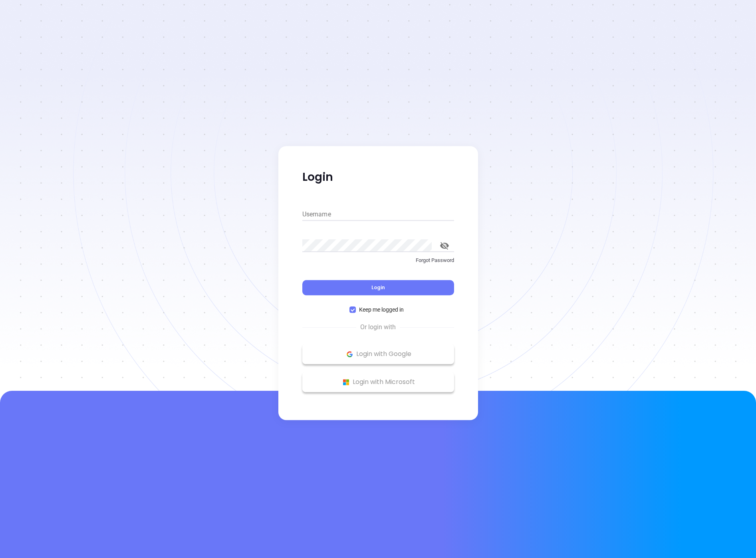 Image resolution: width=756 pixels, height=558 pixels. I want to click on span: Login, so click(378, 287).